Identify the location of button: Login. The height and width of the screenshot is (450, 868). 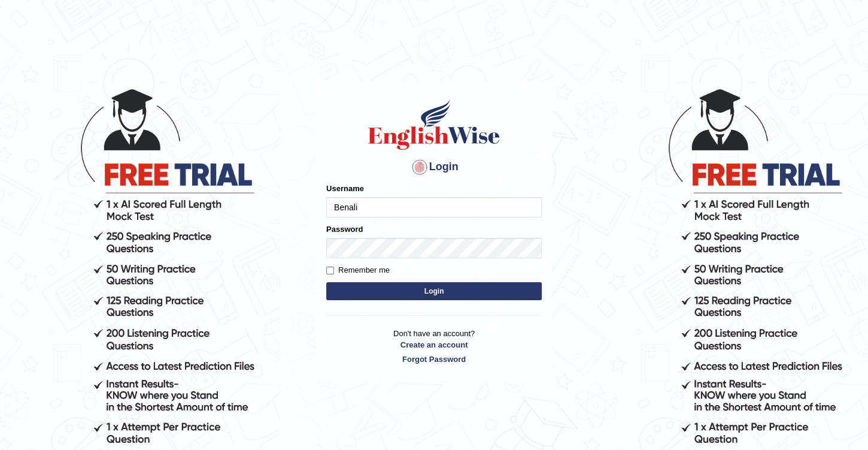
(434, 291).